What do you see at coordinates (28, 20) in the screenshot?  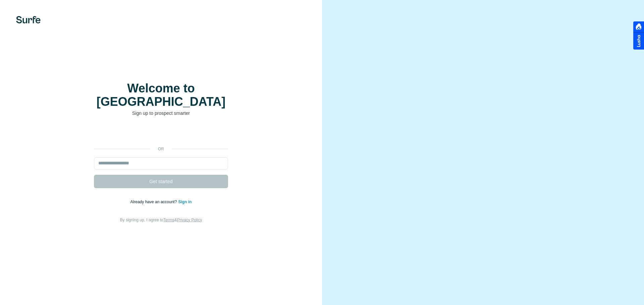 I see `img: Surfe's logo` at bounding box center [28, 20].